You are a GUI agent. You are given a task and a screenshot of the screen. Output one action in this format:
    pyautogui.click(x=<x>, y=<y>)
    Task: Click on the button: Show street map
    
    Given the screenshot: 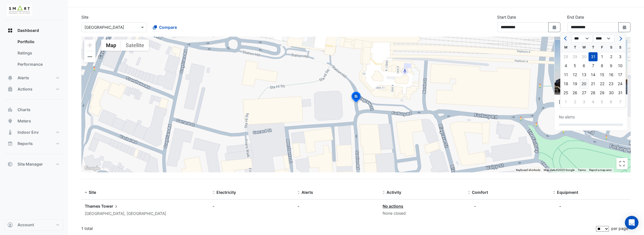 What is the action you would take?
    pyautogui.click(x=111, y=45)
    